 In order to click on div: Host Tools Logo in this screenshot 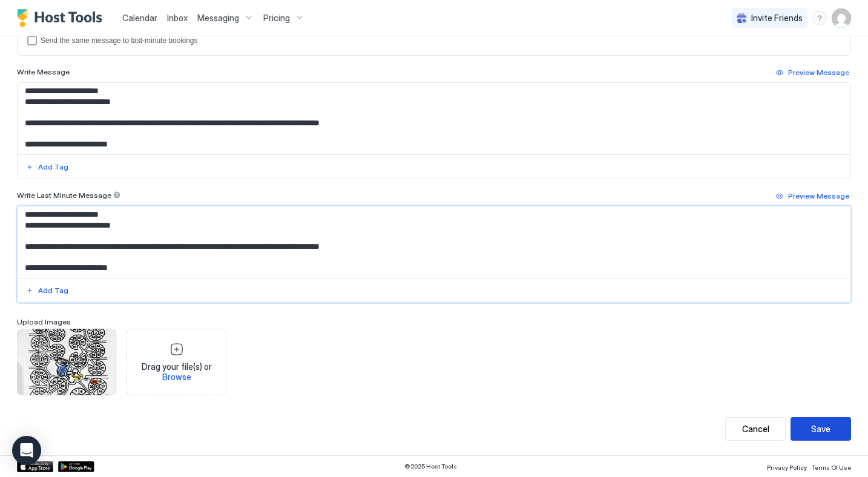, I will do `click(63, 18)`.